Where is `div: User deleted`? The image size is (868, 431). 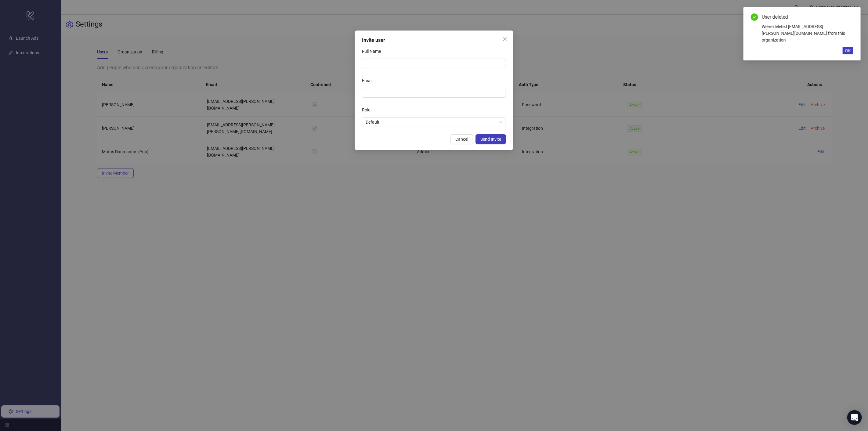
div: User deleted is located at coordinates (808, 17).